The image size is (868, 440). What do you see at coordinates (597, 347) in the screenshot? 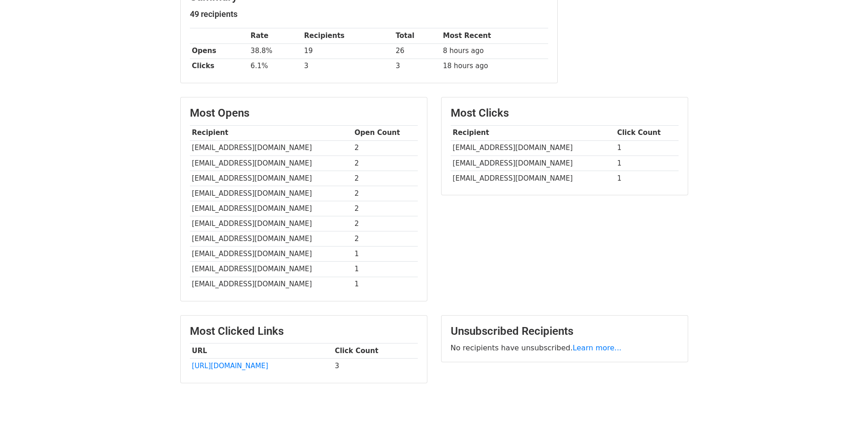
I see `a: Learn more...` at bounding box center [597, 347].